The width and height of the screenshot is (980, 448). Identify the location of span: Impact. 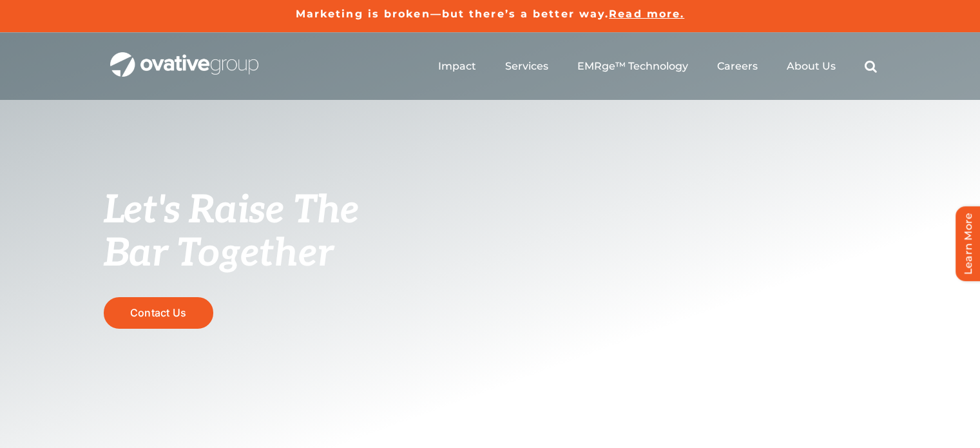
(456, 66).